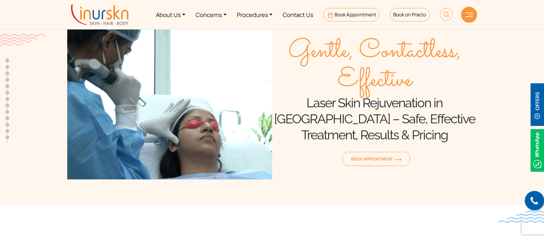 The width and height of the screenshot is (544, 239). What do you see at coordinates (100, 15) in the screenshot?
I see `img: inurskn-logo` at bounding box center [100, 15].